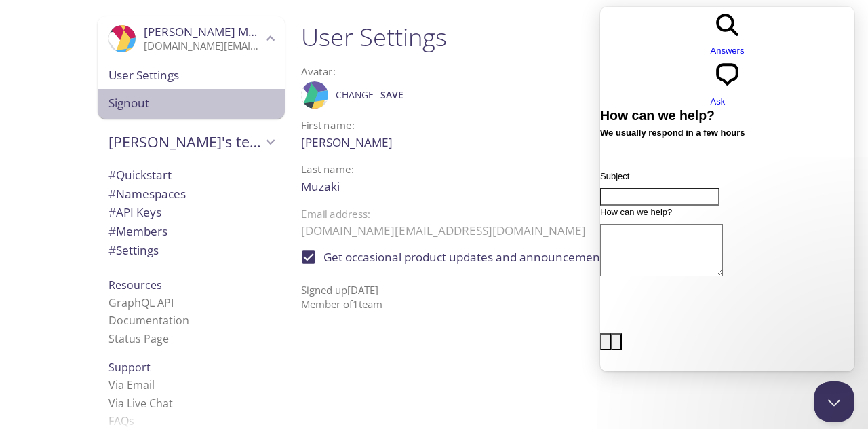  Describe the element at coordinates (191, 194) in the screenshot. I see `div: Namespaces` at that location.